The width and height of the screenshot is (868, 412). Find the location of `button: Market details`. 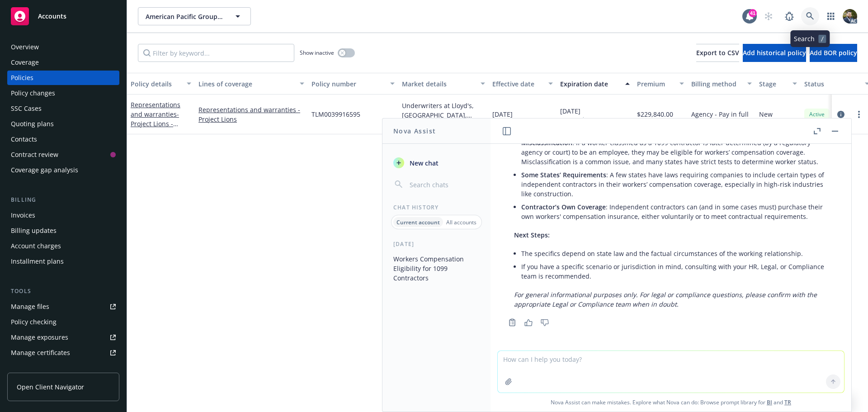

button: Market details is located at coordinates (443, 84).